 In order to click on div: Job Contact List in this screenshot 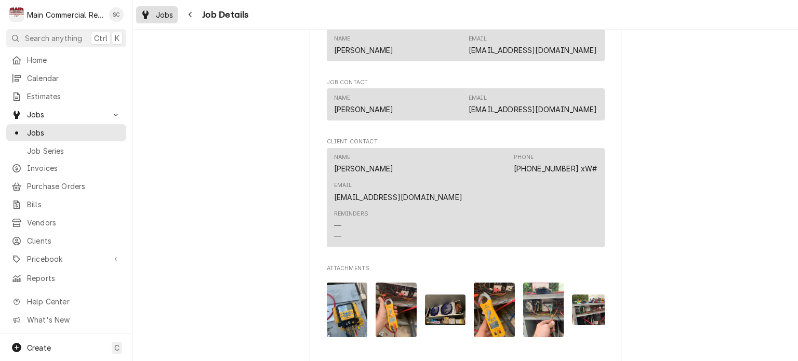, I will do `click(466, 107)`.